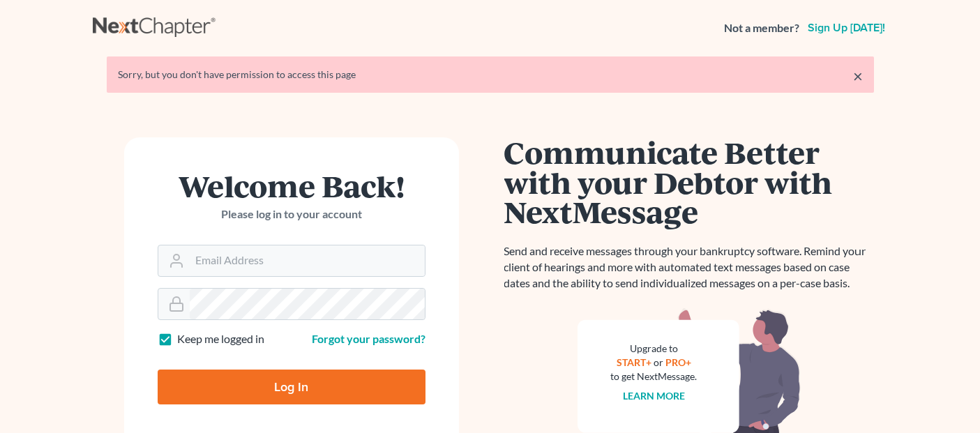 Image resolution: width=980 pixels, height=433 pixels. Describe the element at coordinates (634, 362) in the screenshot. I see `a: START+` at that location.